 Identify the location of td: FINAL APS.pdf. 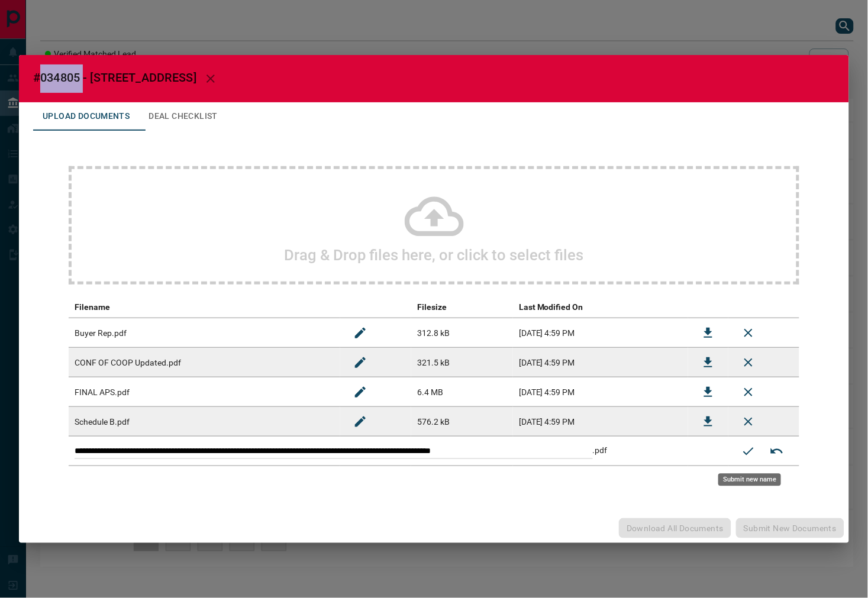
(204, 392).